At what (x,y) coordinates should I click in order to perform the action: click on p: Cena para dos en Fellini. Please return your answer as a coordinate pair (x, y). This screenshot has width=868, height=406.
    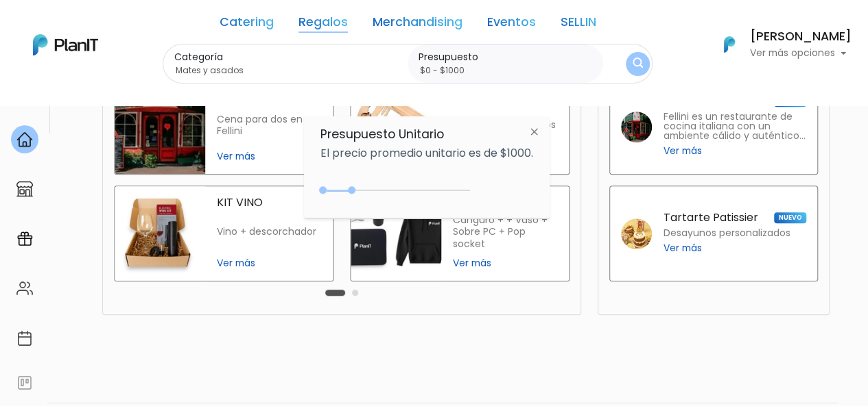
    Looking at the image, I should click on (269, 125).